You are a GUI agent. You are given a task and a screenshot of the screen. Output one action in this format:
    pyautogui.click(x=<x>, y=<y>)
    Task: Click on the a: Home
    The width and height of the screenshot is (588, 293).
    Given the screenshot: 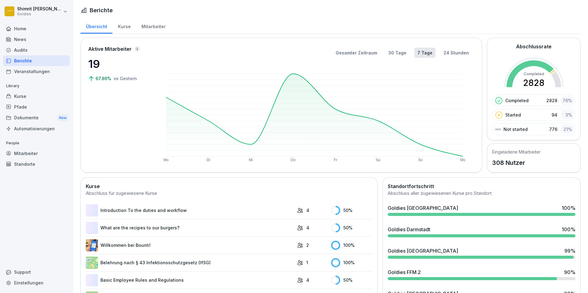 What is the action you would take?
    pyautogui.click(x=36, y=28)
    